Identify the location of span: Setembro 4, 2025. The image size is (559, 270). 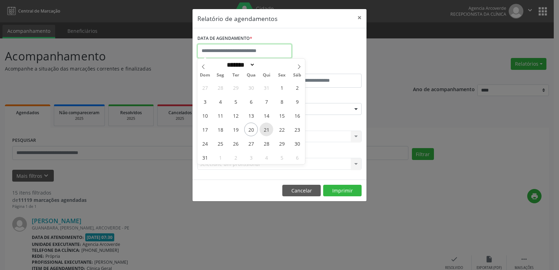
(266, 157).